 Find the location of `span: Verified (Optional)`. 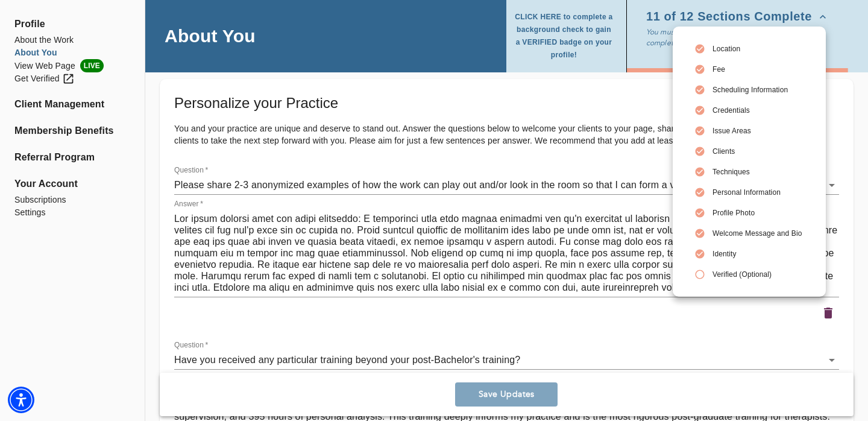

span: Verified (Optional) is located at coordinates (757, 274).